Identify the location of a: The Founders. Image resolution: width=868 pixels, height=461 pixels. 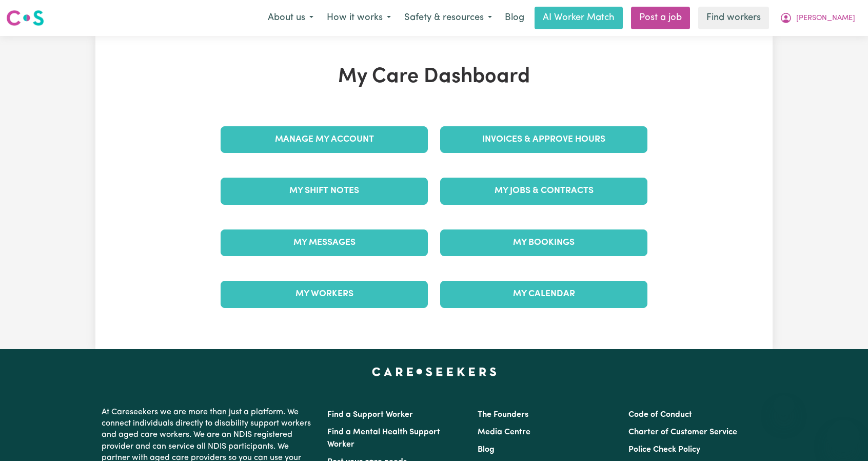
(503, 415).